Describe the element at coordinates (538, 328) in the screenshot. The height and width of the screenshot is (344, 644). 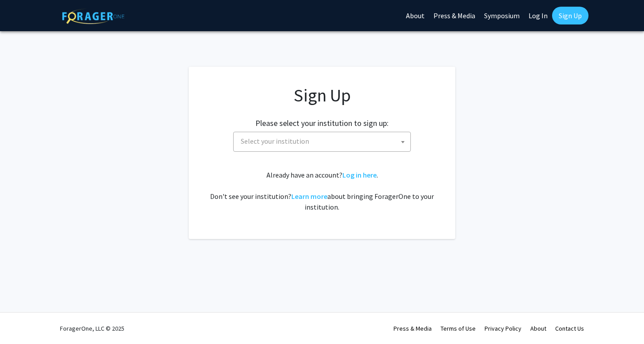
I see `a: About` at that location.